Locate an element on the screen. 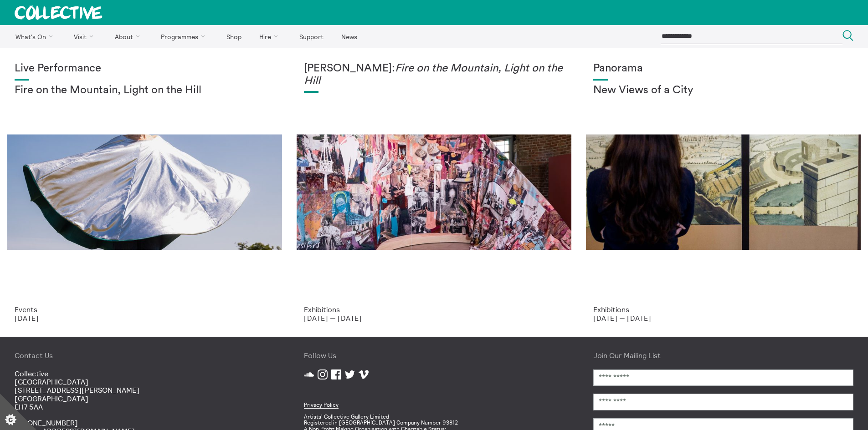 This screenshot has height=430, width=868. h4: Follow Us is located at coordinates (434, 356).